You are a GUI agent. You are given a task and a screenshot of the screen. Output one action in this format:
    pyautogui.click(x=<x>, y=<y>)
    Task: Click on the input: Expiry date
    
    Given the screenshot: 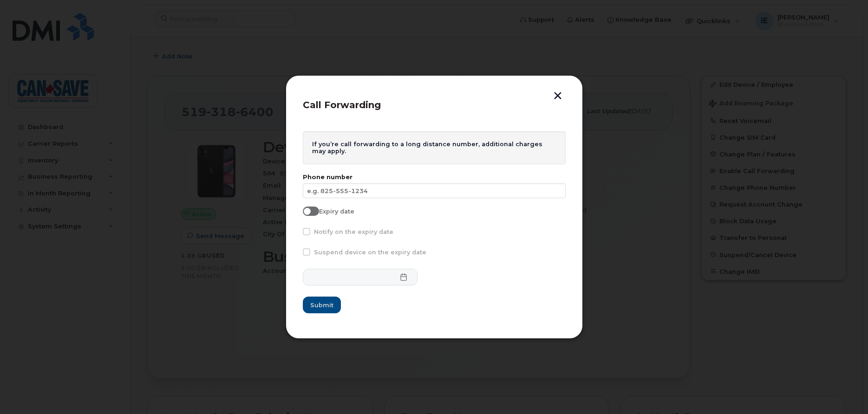 What is the action you would take?
    pyautogui.click(x=307, y=210)
    